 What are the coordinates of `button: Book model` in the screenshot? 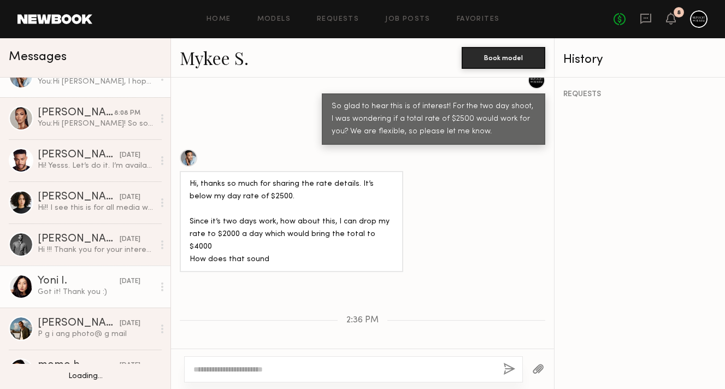 It's located at (503, 58).